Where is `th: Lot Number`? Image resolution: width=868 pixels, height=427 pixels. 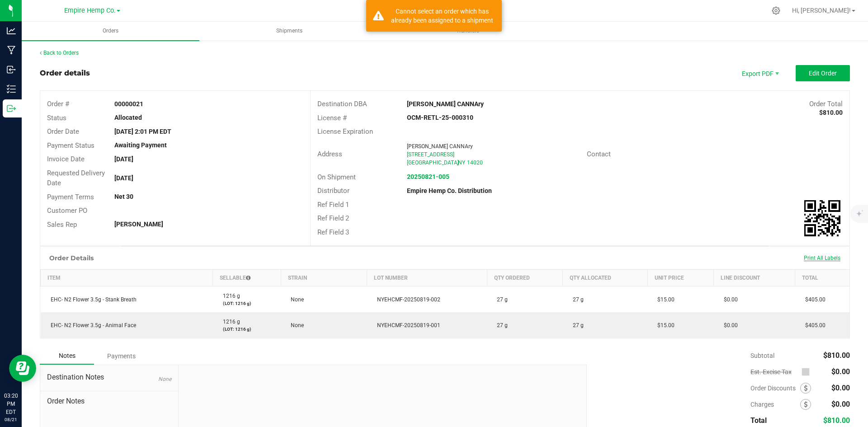 th: Lot Number is located at coordinates (427, 278).